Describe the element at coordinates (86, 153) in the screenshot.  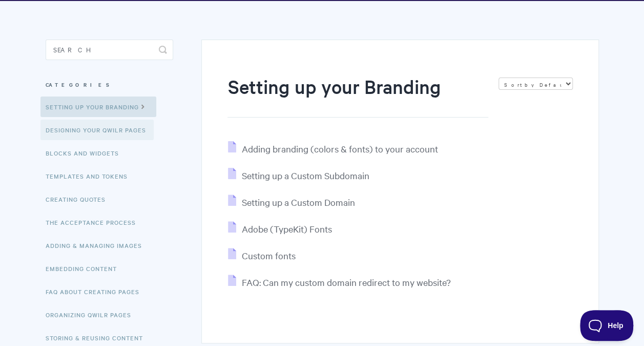
I see `a: Blocks and Widgets` at that location.